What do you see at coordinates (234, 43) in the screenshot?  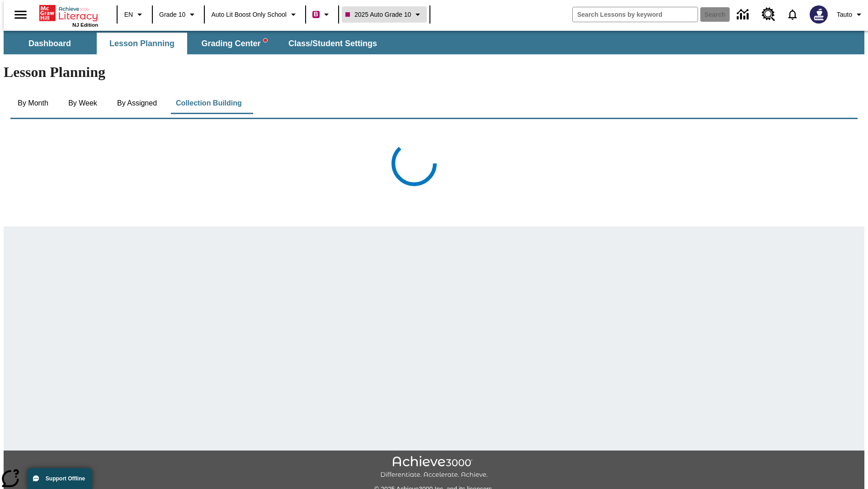 I see `span: Grading Center` at bounding box center [234, 43].